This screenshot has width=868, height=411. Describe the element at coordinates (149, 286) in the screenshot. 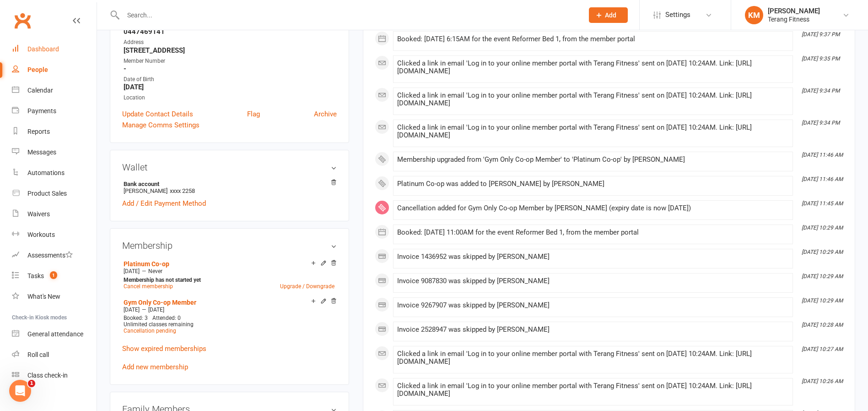

I see `a: Cancel membership` at that location.